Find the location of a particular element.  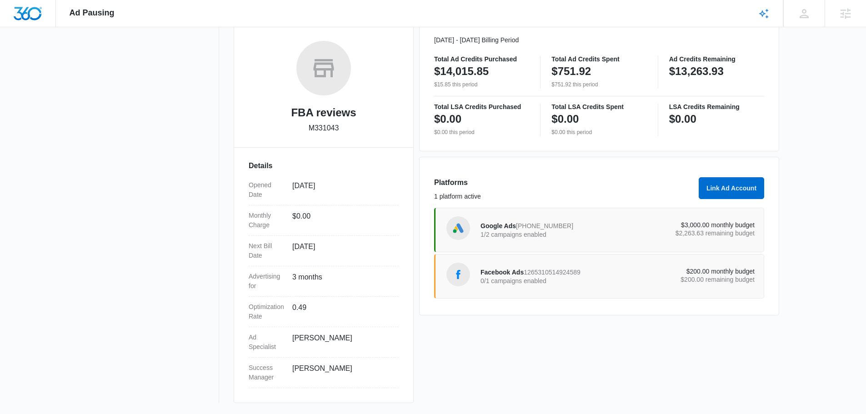

dt: Success Manager is located at coordinates (267, 373).